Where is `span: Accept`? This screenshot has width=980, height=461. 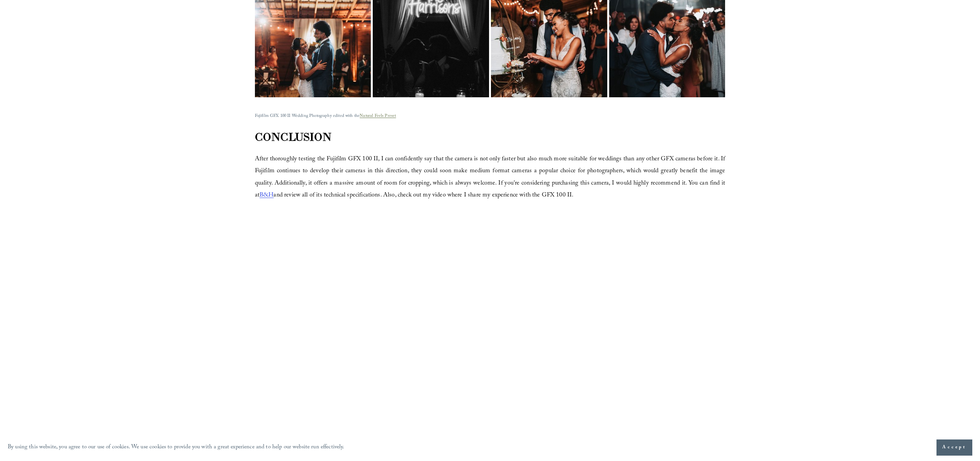
span: Accept is located at coordinates (955, 448).